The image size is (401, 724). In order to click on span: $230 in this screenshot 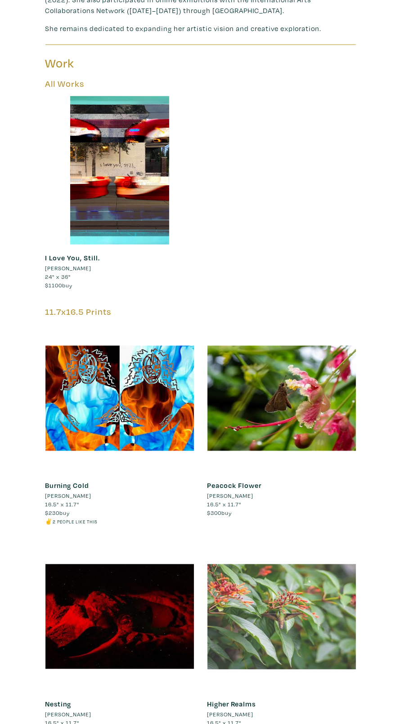, I will do `click(53, 513)`.